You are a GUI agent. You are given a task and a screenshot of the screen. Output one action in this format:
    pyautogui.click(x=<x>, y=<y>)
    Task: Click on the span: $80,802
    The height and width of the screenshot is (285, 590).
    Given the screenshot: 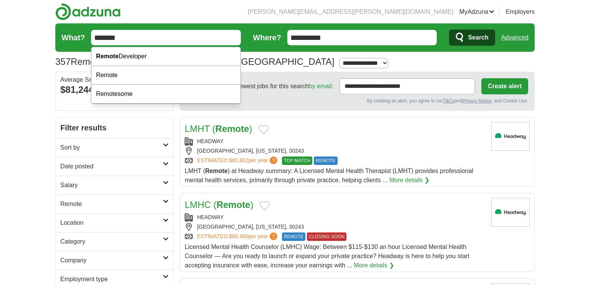 What is the action you would take?
    pyautogui.click(x=238, y=160)
    